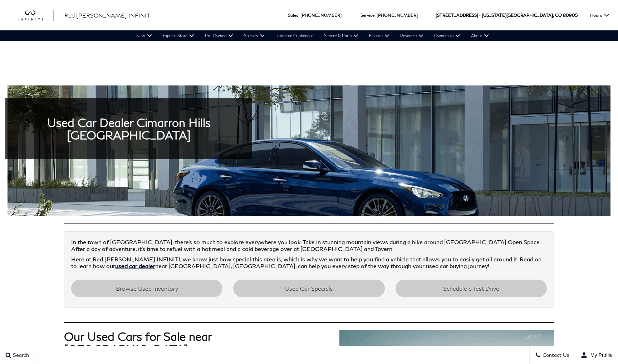 The width and height of the screenshot is (618, 364). Describe the element at coordinates (144, 36) in the screenshot. I see `a: New` at that location.